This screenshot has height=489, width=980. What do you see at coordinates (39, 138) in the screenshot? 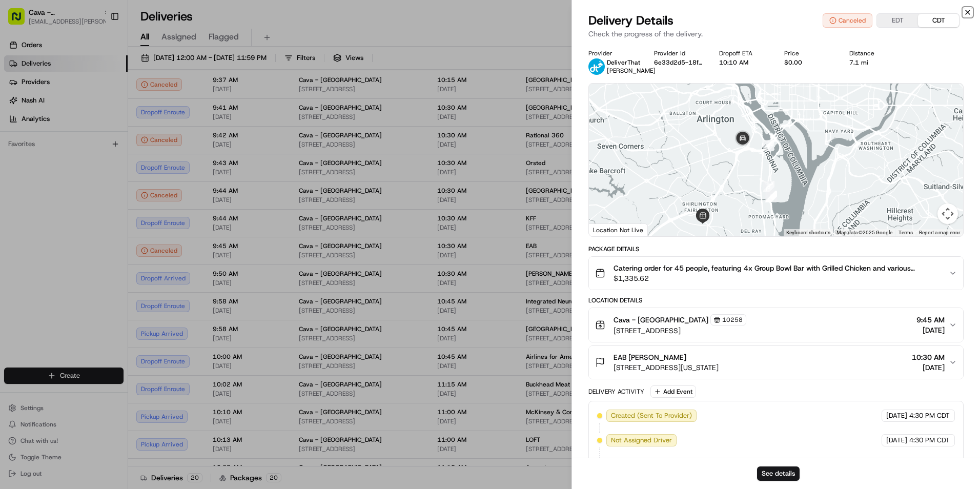
I see `div: Past conversations` at bounding box center [39, 138].